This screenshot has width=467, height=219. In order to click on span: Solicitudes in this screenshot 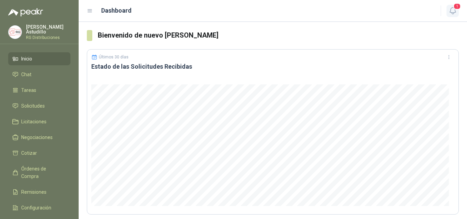, I will do `click(33, 106)`.